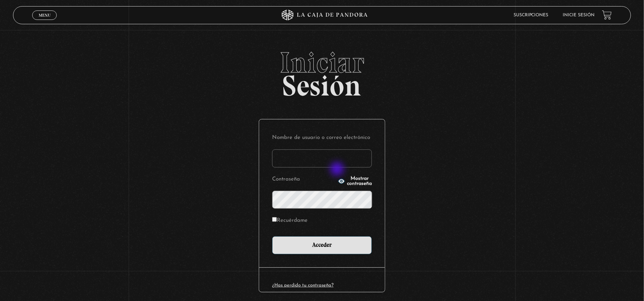  I want to click on span: Iniciar, so click(322, 63).